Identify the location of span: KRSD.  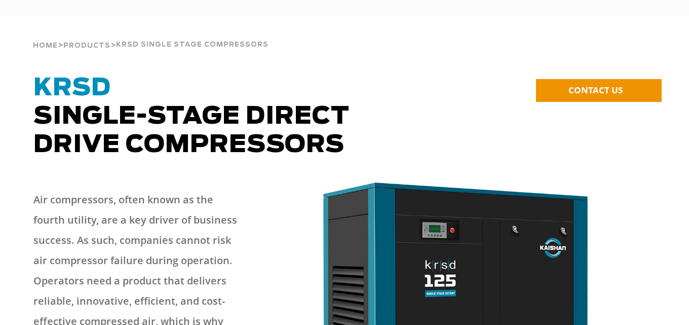
(72, 88).